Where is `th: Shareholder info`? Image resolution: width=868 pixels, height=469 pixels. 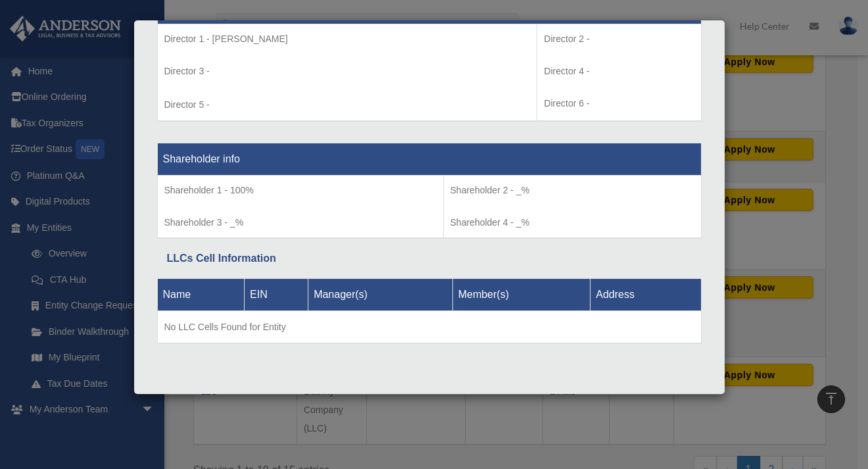 th: Shareholder info is located at coordinates (429, 159).